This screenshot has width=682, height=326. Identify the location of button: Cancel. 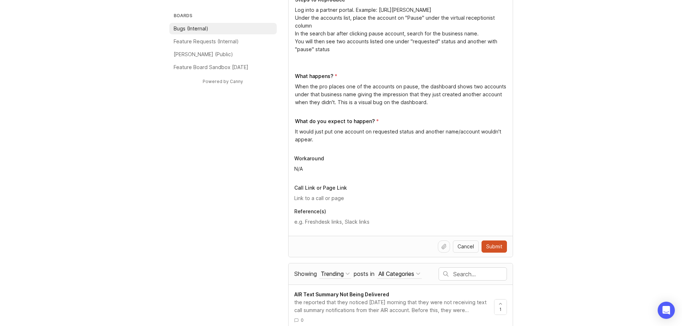
(466, 247).